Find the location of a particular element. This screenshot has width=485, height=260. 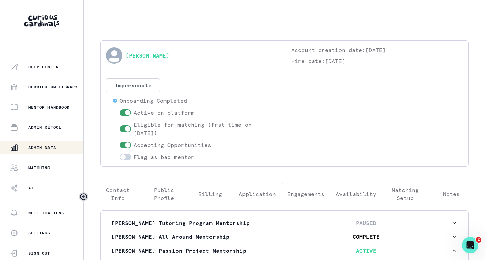

p: Onboarding Completed is located at coordinates (153, 101).